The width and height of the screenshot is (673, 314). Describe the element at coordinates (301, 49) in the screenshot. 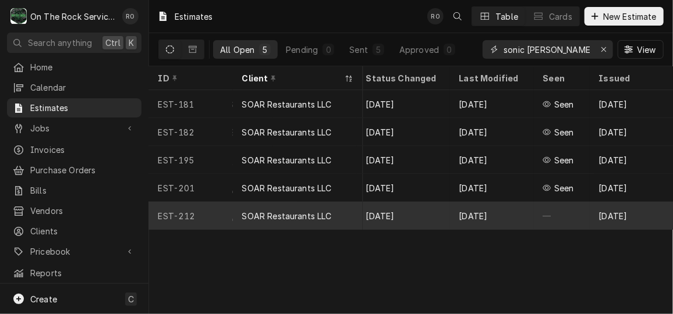

I see `div: Pending` at that location.